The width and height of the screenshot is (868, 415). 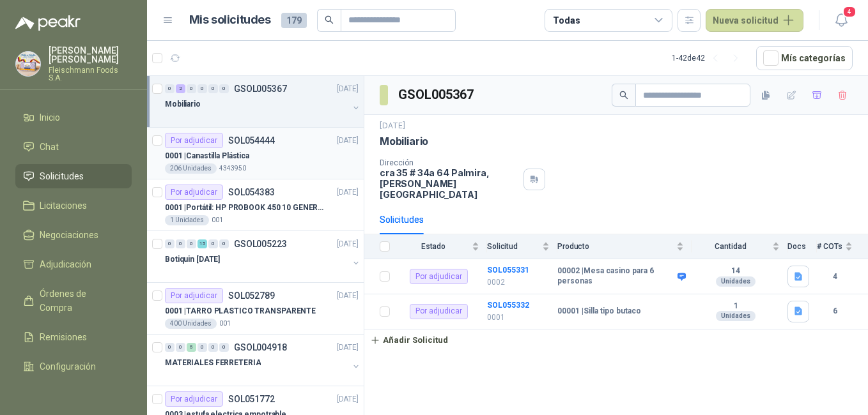 What do you see at coordinates (260, 347) in the screenshot?
I see `p: GSOL004918` at bounding box center [260, 347].